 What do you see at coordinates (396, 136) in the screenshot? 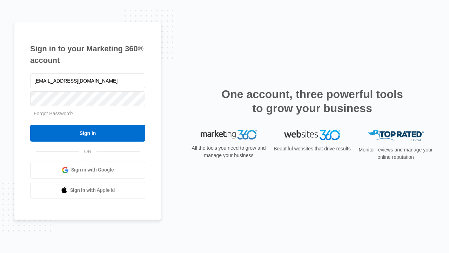
I see `img: Top Rated Local` at bounding box center [396, 136].